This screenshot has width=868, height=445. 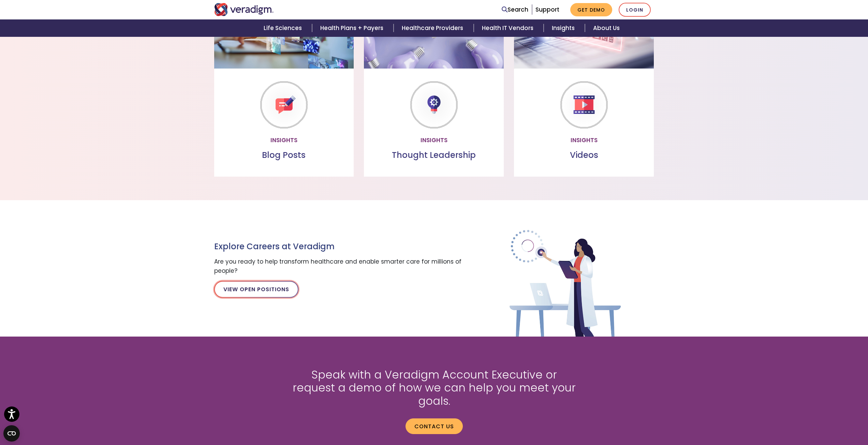 I want to click on a: Health Plans + Payers, so click(x=353, y=28).